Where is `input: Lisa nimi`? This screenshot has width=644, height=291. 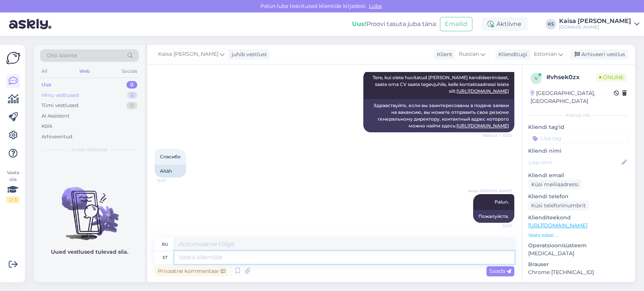 input: Lisa nimi is located at coordinates (574, 163).